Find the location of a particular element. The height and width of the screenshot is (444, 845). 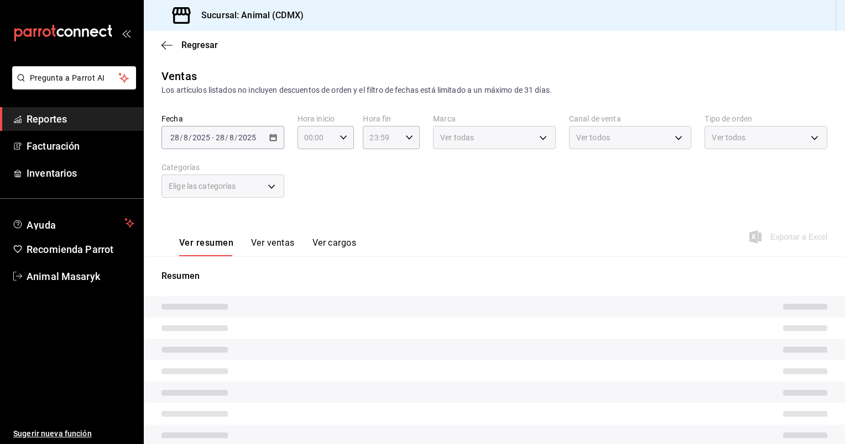

button: Ver ventas is located at coordinates (272, 247).